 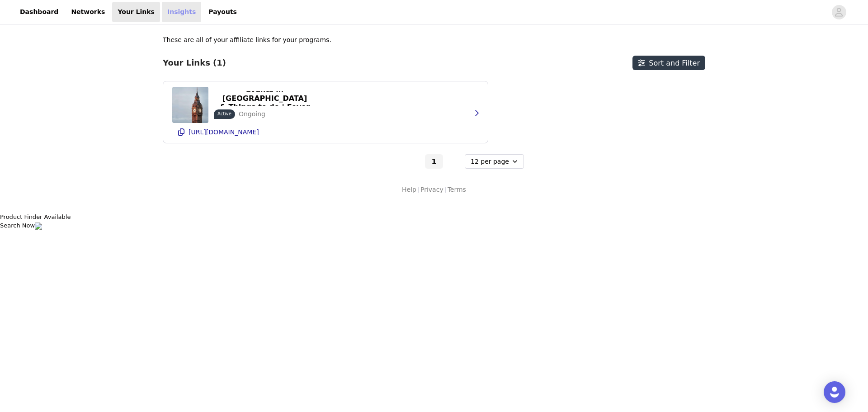 What do you see at coordinates (88, 12) in the screenshot?
I see `a: Networks` at bounding box center [88, 12].